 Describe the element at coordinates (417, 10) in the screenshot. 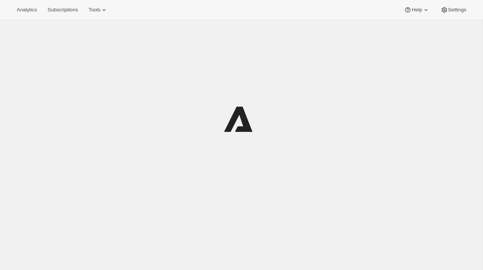

I see `button: Help` at that location.